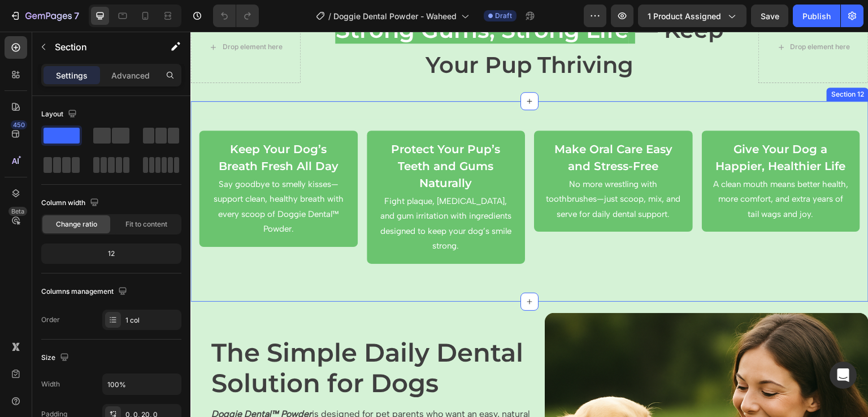 The width and height of the screenshot is (868, 417). Describe the element at coordinates (692, 16) in the screenshot. I see `button: 1 product assigned` at that location.